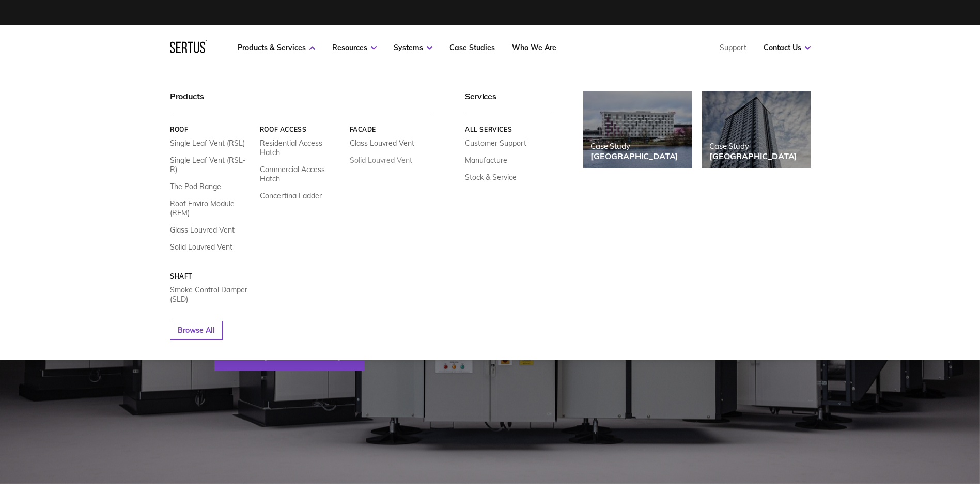 The image size is (980, 493). Describe the element at coordinates (208, 143) in the screenshot. I see `a: Single Leaf Vent (RSL)` at that location.